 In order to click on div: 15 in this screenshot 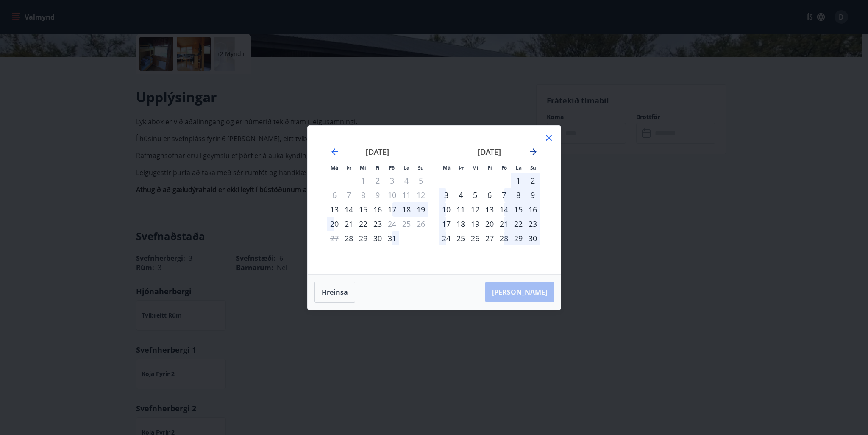, I will do `click(518, 210)`.